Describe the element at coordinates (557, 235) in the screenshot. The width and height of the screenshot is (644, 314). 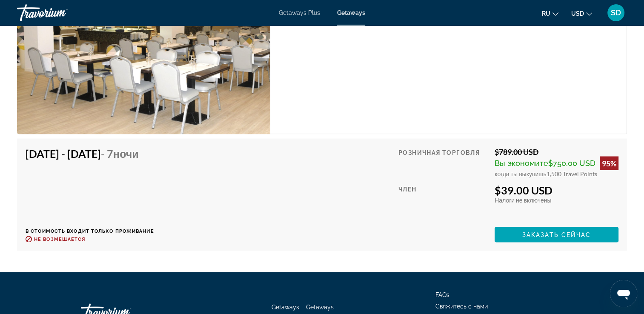
I see `span: Заказать сейчас` at that location.